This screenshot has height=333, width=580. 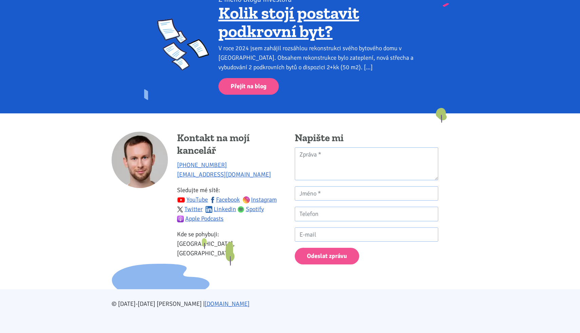 I want to click on input: Jméno *, so click(x=367, y=193).